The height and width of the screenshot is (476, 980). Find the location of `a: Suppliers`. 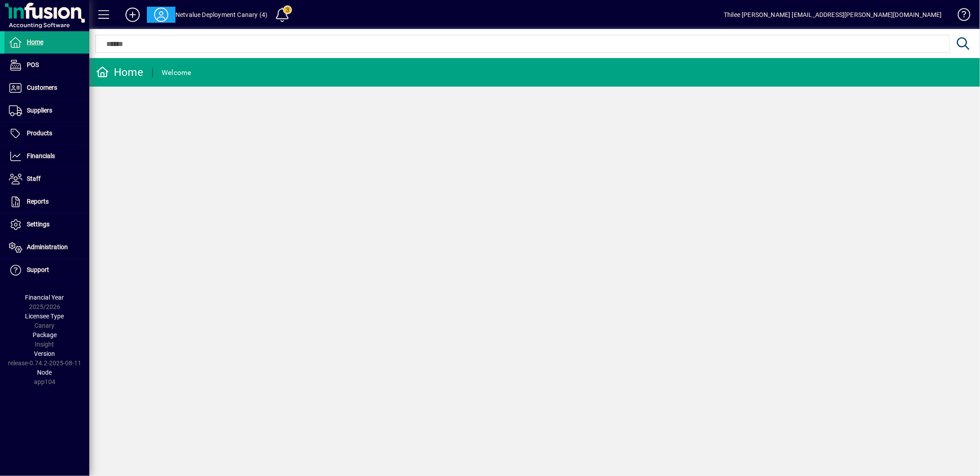

a: Suppliers is located at coordinates (47, 111).